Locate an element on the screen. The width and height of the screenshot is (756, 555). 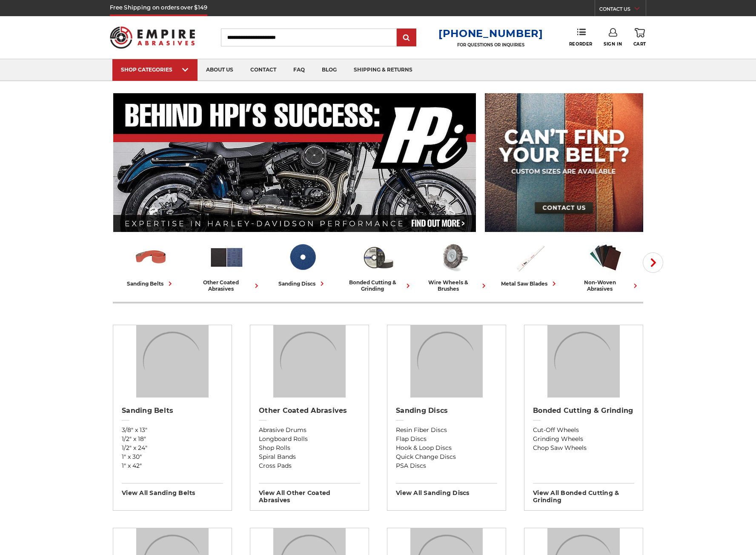
div: other coated abrasives is located at coordinates (226, 286).